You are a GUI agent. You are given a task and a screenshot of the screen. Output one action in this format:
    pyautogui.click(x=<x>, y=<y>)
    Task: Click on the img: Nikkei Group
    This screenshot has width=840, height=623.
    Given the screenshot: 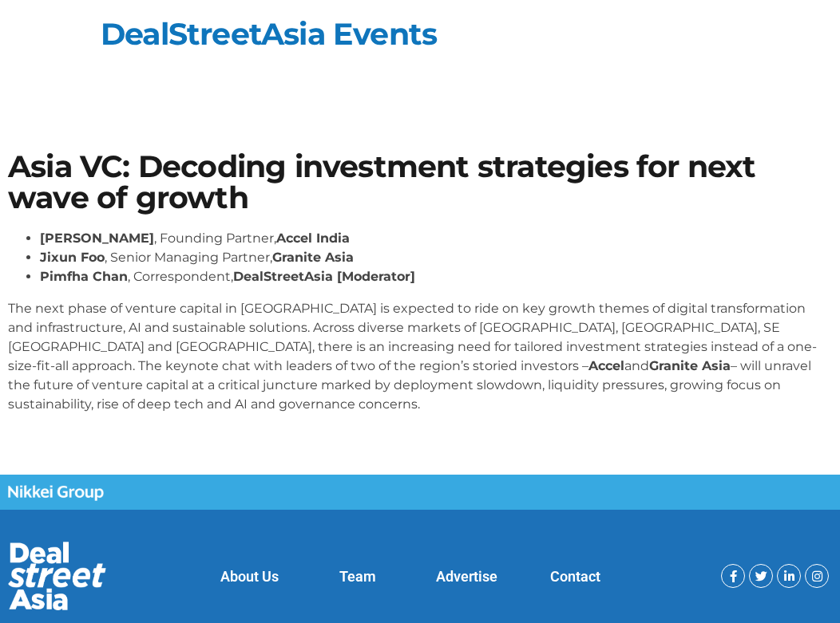 What is the action you would take?
    pyautogui.click(x=56, y=493)
    